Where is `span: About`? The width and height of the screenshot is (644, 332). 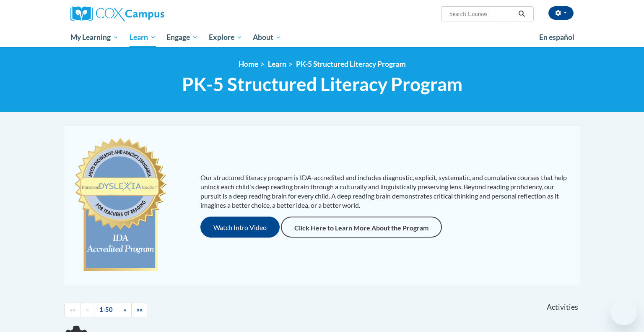 span: About is located at coordinates (267, 38).